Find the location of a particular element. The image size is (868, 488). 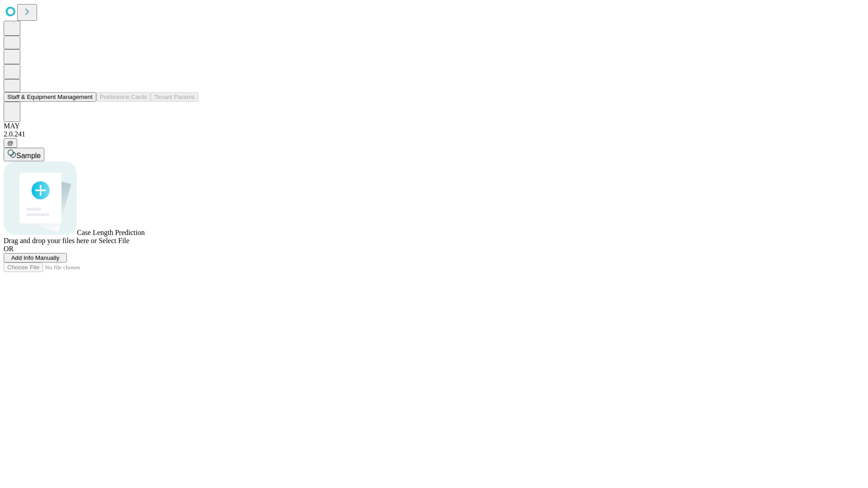

div: MAY is located at coordinates (434, 126).